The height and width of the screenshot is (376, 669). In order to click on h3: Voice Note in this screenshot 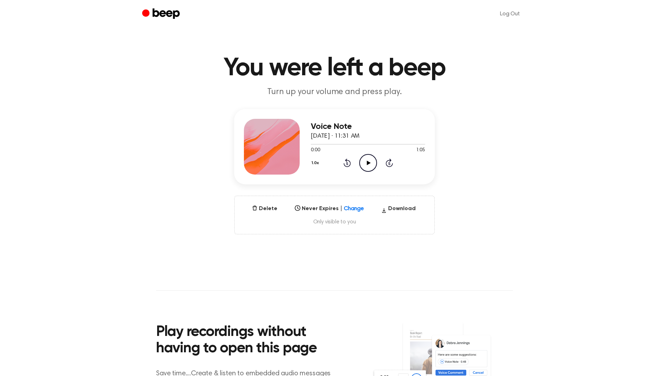, I will do `click(368, 126)`.